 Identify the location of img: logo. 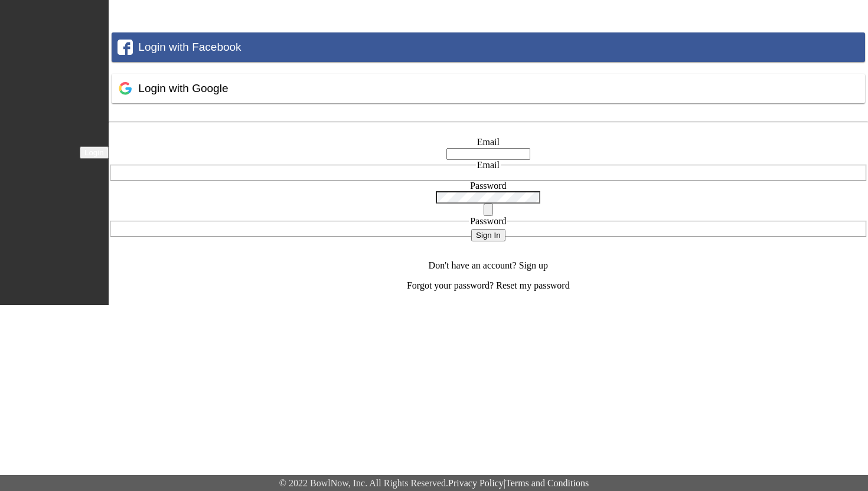
(38, 152).